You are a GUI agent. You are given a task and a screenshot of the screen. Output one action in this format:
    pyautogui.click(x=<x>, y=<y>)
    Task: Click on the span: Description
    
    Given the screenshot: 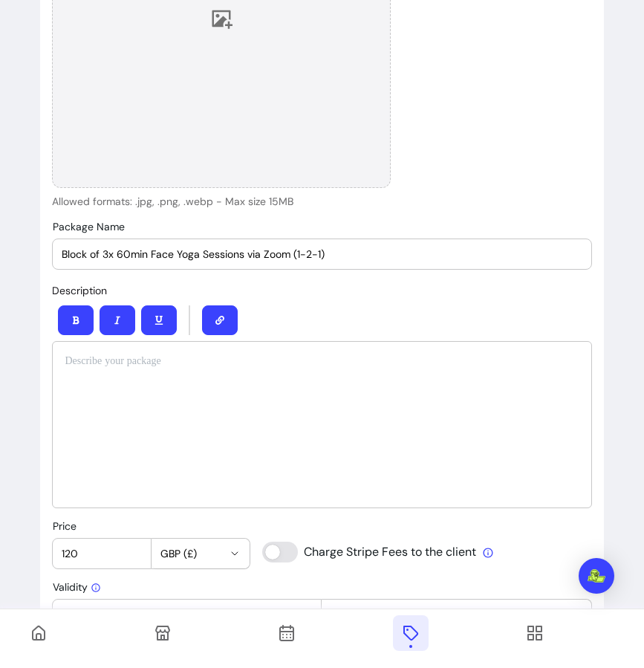 What is the action you would take?
    pyautogui.click(x=79, y=290)
    